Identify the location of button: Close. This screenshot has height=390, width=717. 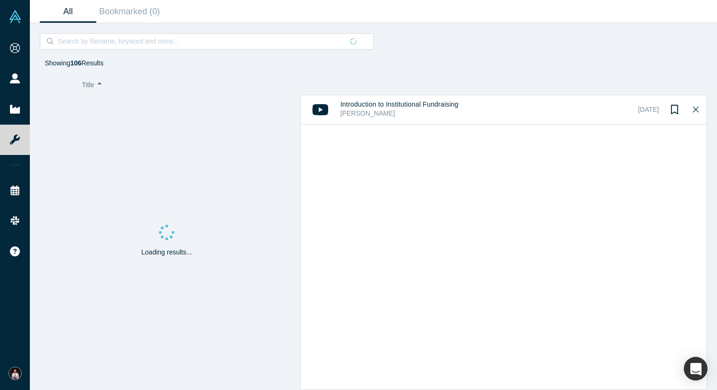
(695, 109).